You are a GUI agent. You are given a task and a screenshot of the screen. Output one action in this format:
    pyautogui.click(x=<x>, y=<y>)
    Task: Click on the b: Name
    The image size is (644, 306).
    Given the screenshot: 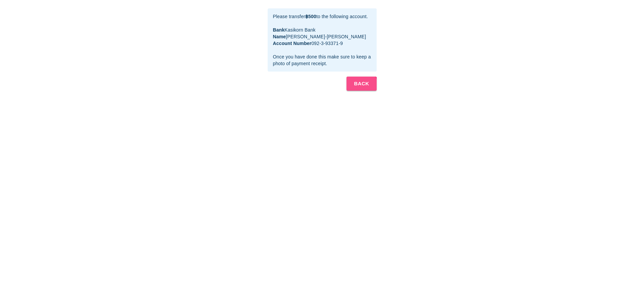 What is the action you would take?
    pyautogui.click(x=279, y=37)
    